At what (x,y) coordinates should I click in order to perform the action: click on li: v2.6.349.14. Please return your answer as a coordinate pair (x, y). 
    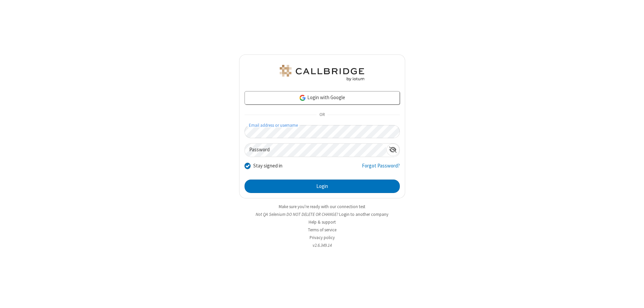
    Looking at the image, I should click on (322, 245).